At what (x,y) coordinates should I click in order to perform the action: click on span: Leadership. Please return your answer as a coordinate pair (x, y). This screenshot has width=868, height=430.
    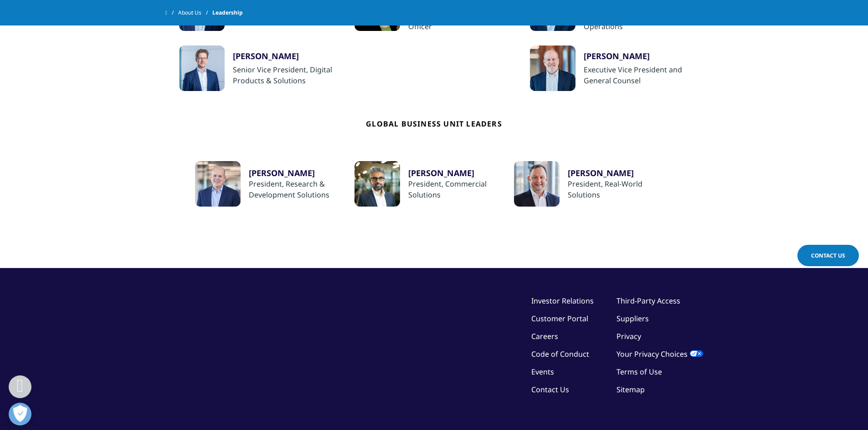
    Looking at the image, I should click on (228, 13).